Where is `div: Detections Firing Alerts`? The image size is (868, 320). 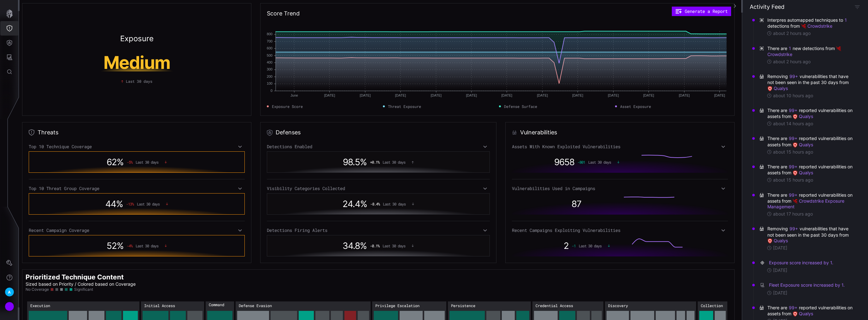 div: Detections Firing Alerts is located at coordinates (378, 230).